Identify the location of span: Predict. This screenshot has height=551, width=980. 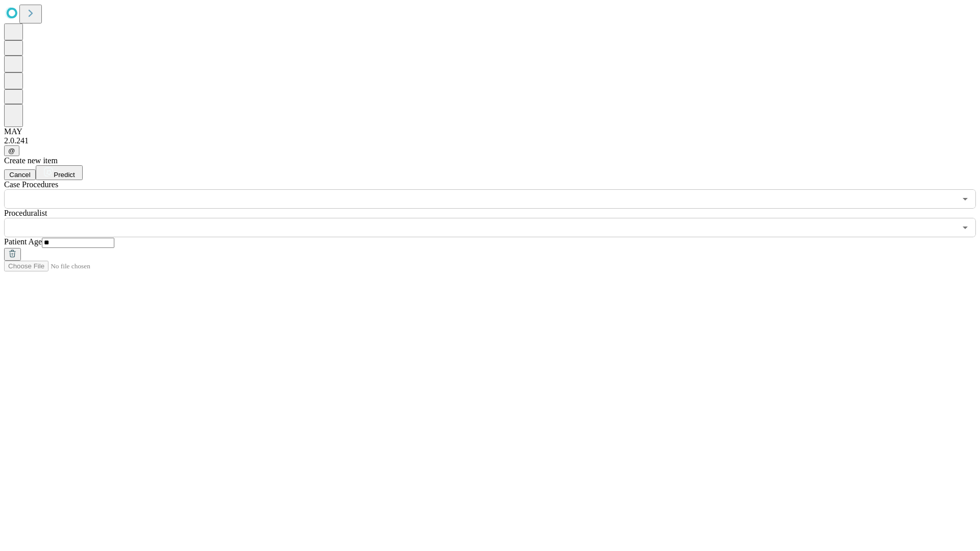
(64, 175).